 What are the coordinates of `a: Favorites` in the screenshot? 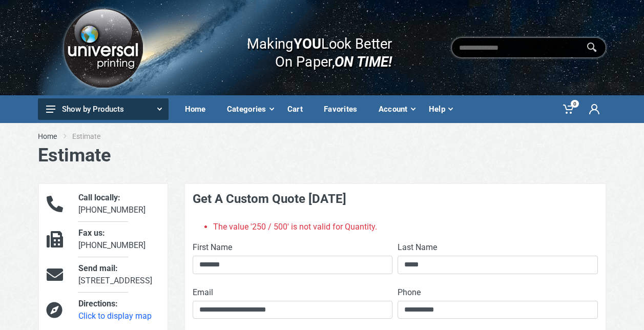 It's located at (344, 109).